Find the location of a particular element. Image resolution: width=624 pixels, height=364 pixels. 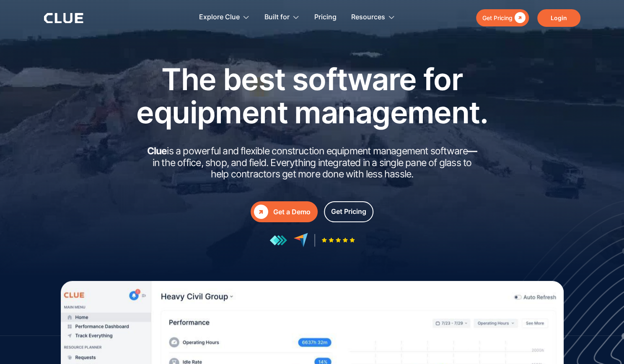

h2: is a powerful and flexible construction equipment management software in the office, shop, and fi... is located at coordinates (312, 163).